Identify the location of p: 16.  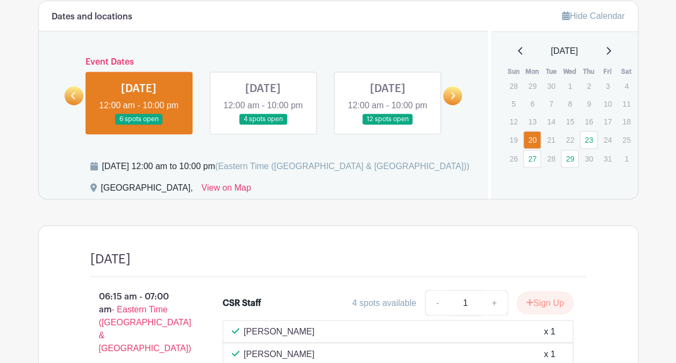
(589, 121).